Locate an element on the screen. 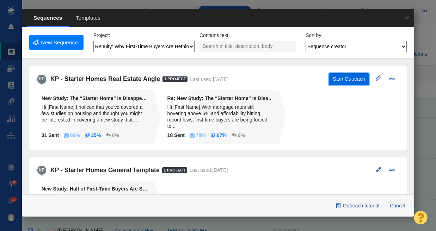 The image size is (436, 231). label: Sort by: is located at coordinates (314, 35).